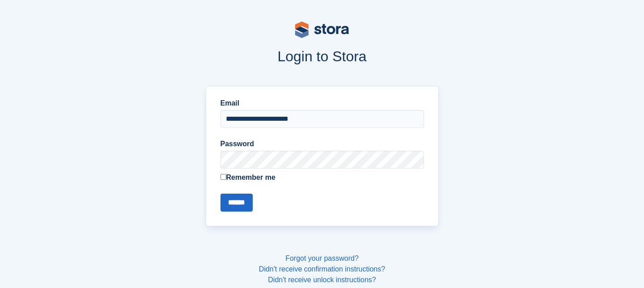  What do you see at coordinates (322, 144) in the screenshot?
I see `label: Password` at bounding box center [322, 144].